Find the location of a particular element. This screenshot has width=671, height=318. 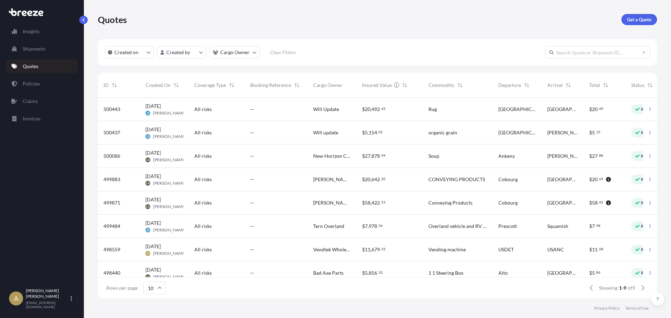

span: 500443 is located at coordinates (112, 109).